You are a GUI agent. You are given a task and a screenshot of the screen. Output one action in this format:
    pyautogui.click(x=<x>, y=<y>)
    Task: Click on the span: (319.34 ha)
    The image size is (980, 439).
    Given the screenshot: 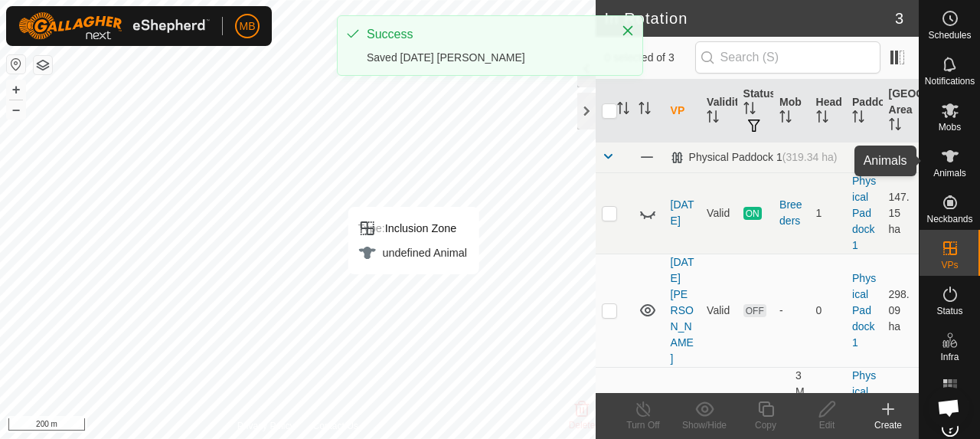 What is the action you would take?
    pyautogui.click(x=810, y=157)
    